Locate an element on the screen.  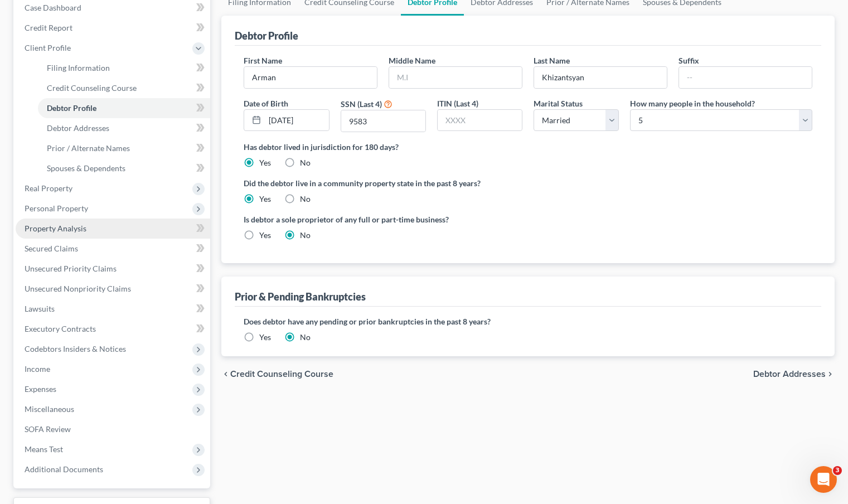
a: Debtor Profile is located at coordinates (124, 108).